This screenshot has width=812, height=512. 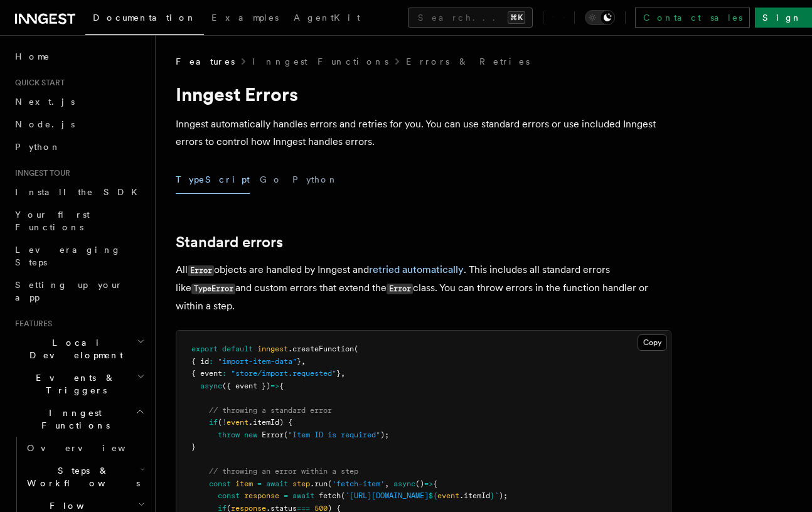 I want to click on span: Inngest Functions, so click(x=73, y=419).